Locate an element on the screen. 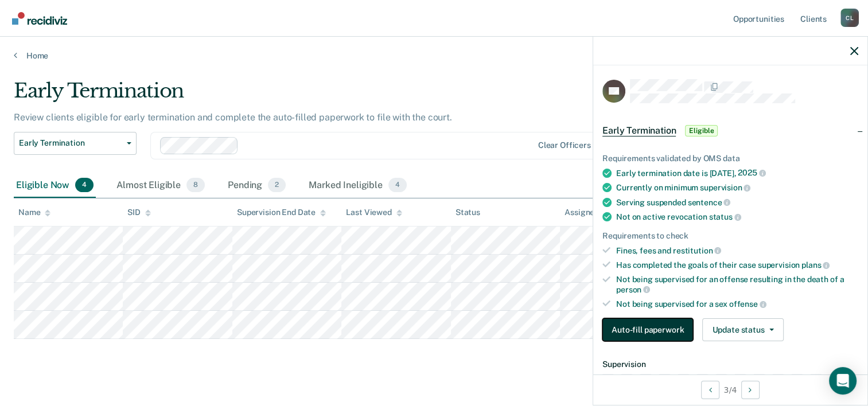 The height and width of the screenshot is (406, 868). a: Home is located at coordinates (433, 56).